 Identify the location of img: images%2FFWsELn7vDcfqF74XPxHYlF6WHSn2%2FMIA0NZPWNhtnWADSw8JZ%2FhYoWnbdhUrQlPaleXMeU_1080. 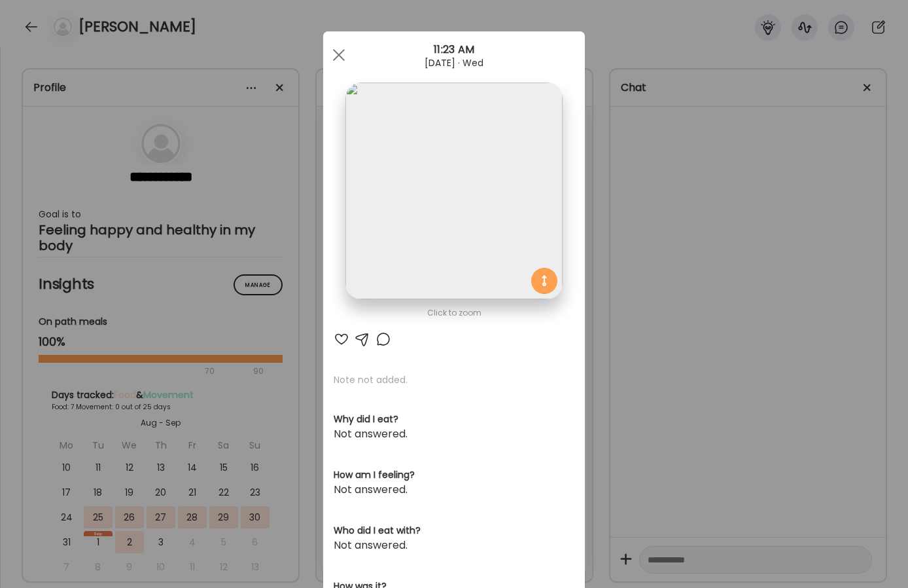
(453, 191).